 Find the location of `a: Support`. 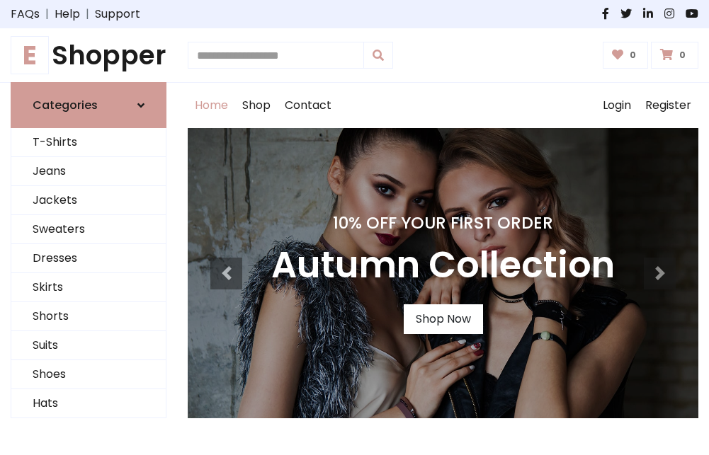

a: Support is located at coordinates (118, 14).